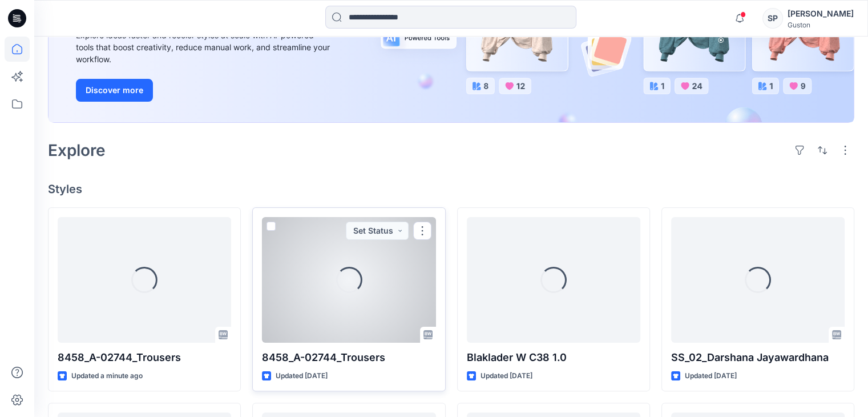 The image size is (868, 417). What do you see at coordinates (205, 47) in the screenshot?
I see `div: Explore ideas faster and recolor styles at scale with AI-powered tools that boost creativity, red...` at bounding box center [205, 47].